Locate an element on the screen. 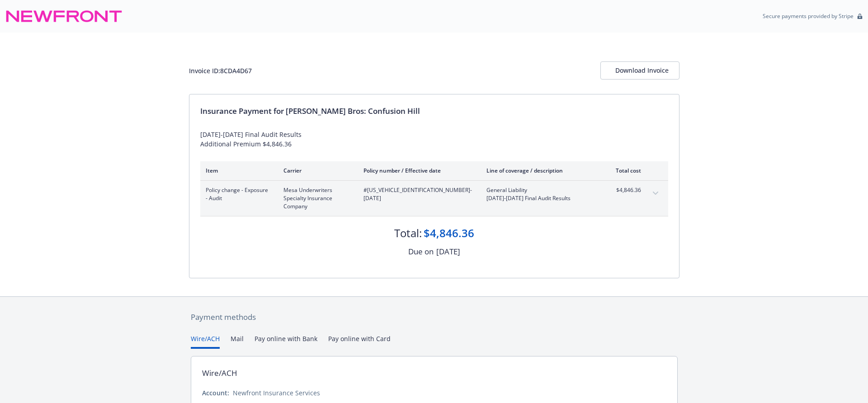  button: Pay online with Bank is located at coordinates (286, 341).